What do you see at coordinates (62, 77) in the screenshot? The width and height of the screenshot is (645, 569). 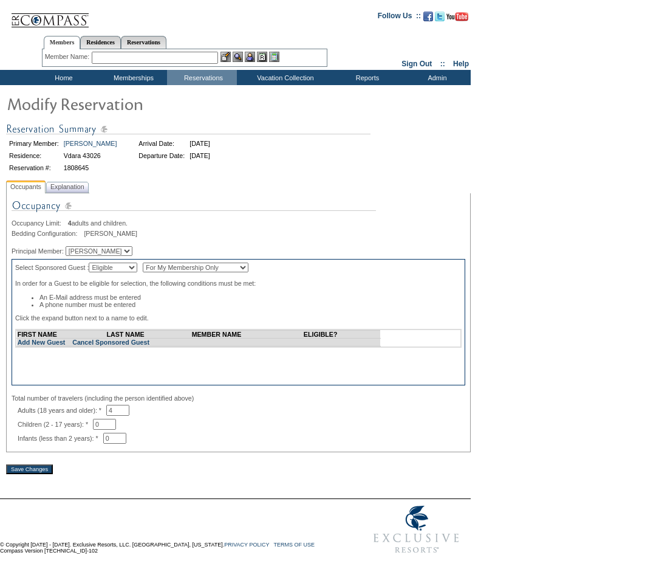 I see `td: Home` at bounding box center [62, 77].